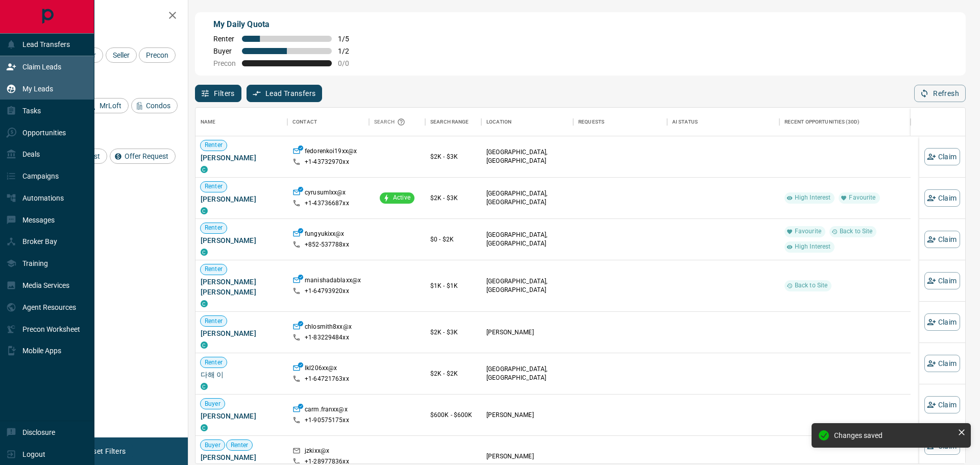  What do you see at coordinates (326, 410) in the screenshot?
I see `p: carm.franxx@x` at bounding box center [326, 410].